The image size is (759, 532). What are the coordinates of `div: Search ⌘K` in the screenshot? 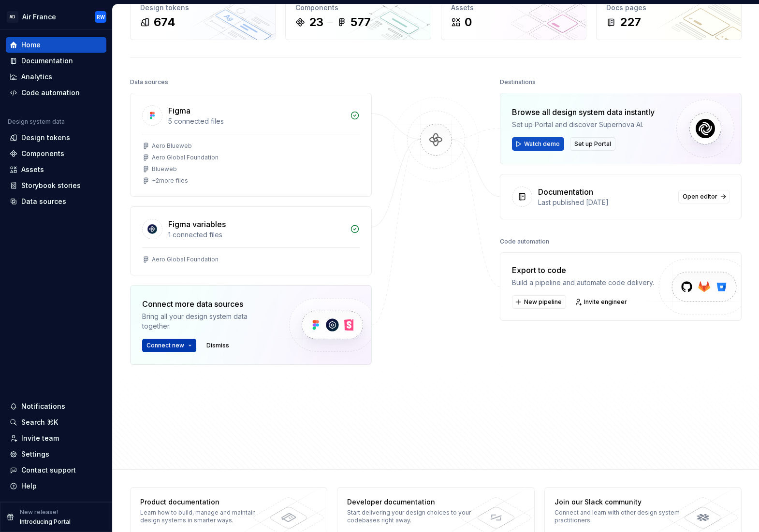 It's located at (40, 422).